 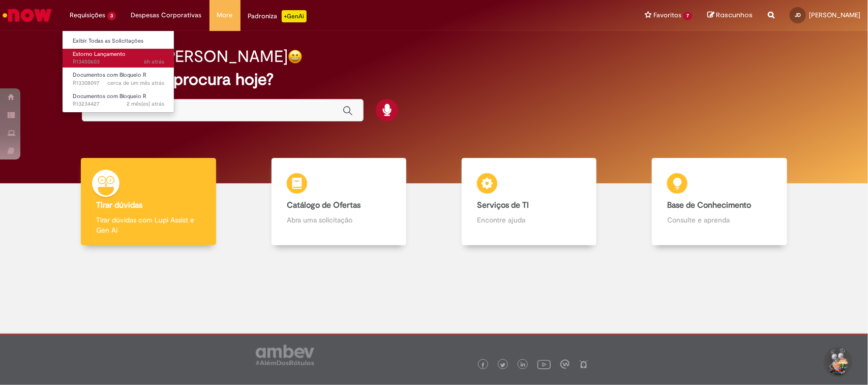 I want to click on b: Tirar dúvidas, so click(x=119, y=205).